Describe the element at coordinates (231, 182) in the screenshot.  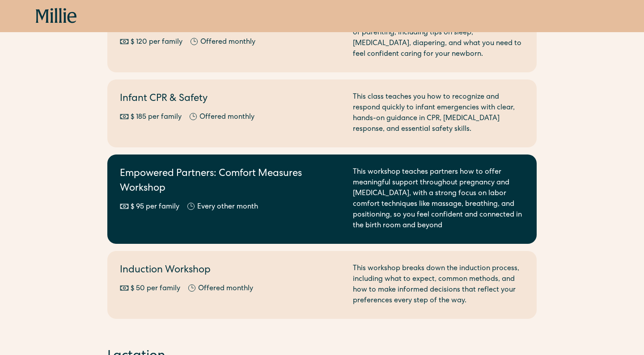
I see `h2: Empowered Partners: Comfort Measures Workshop` at that location.